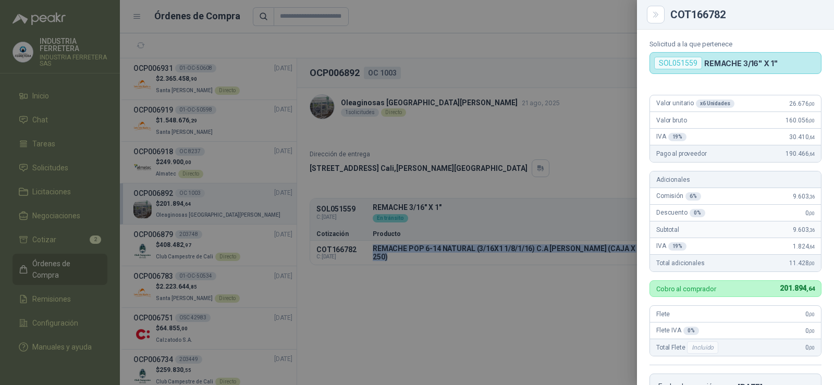  What do you see at coordinates (736, 44) in the screenshot?
I see `p: Solicitud a la que pertenece` at bounding box center [736, 44].